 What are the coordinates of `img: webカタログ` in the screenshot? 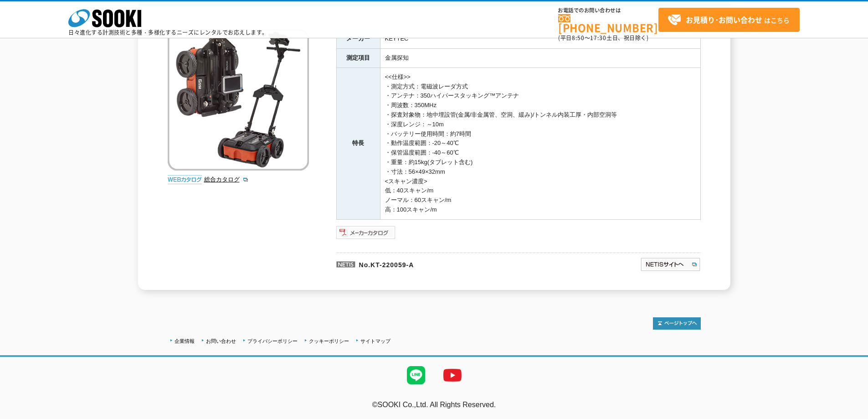 It's located at (184, 179).